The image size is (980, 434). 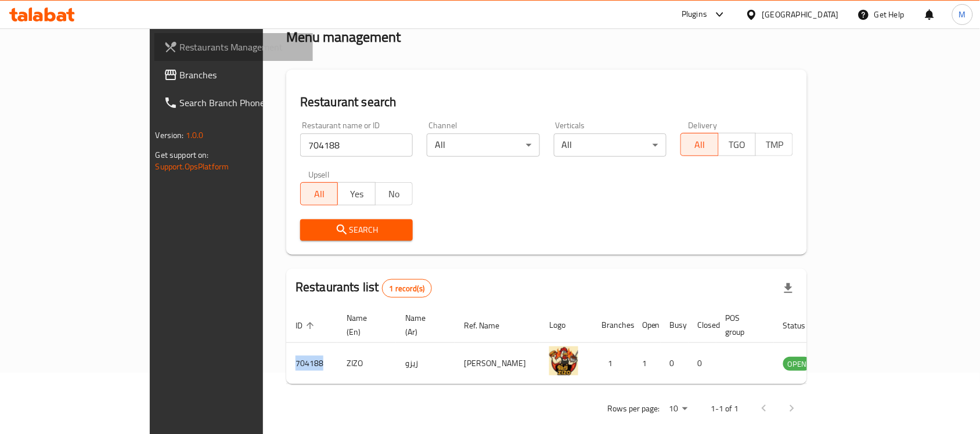 I want to click on span: M, so click(x=962, y=15).